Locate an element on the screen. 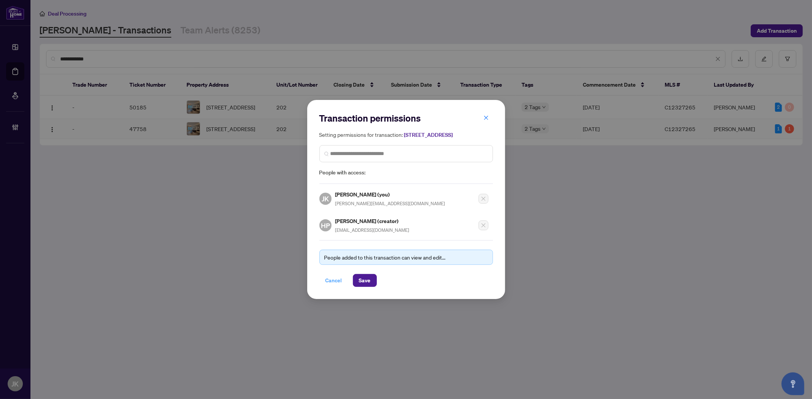  button: Cancel is located at coordinates (334, 281).